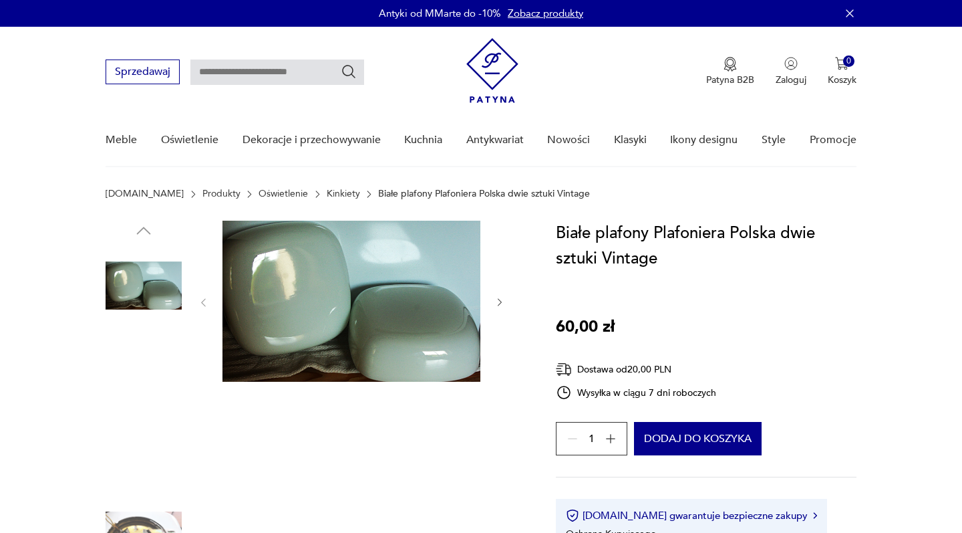 The image size is (962, 533). I want to click on button: Sprzedawaj, so click(142, 72).